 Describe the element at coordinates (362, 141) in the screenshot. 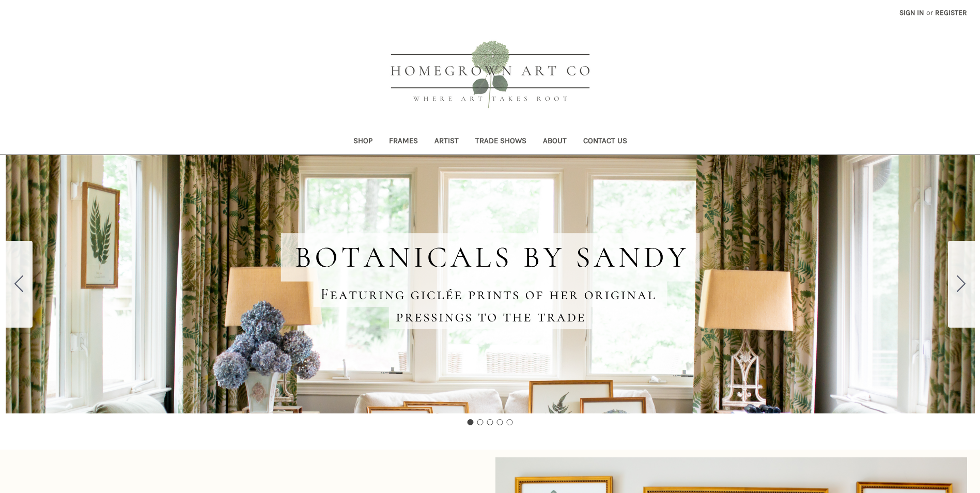

I see `a: Shop` at that location.